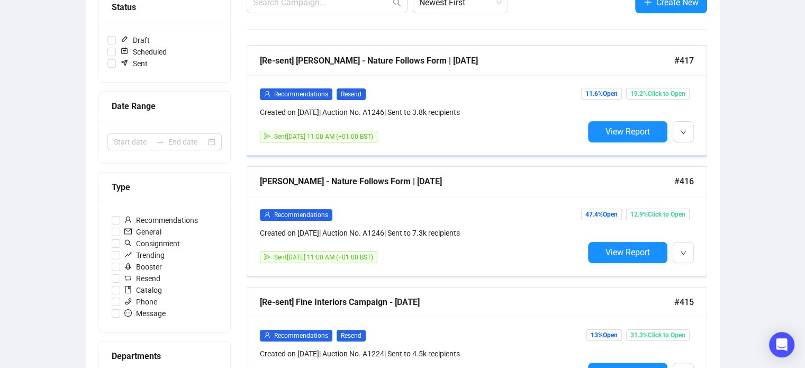 The width and height of the screenshot is (805, 368). I want to click on span: rocket, so click(128, 266).